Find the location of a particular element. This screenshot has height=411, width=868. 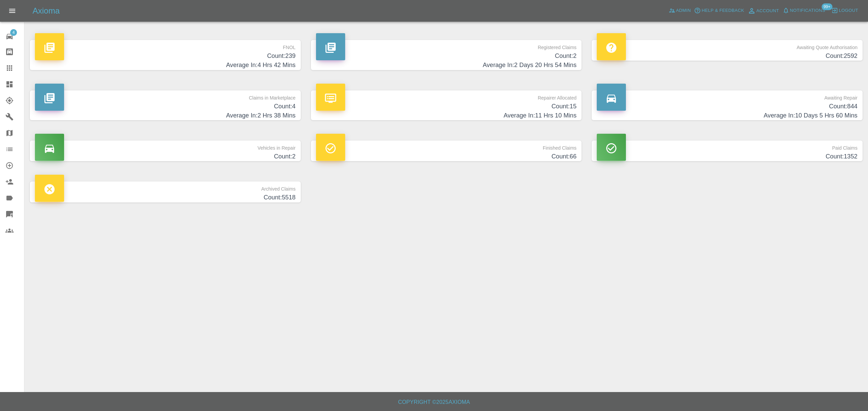

h4: Count: 2592 is located at coordinates (727, 56).